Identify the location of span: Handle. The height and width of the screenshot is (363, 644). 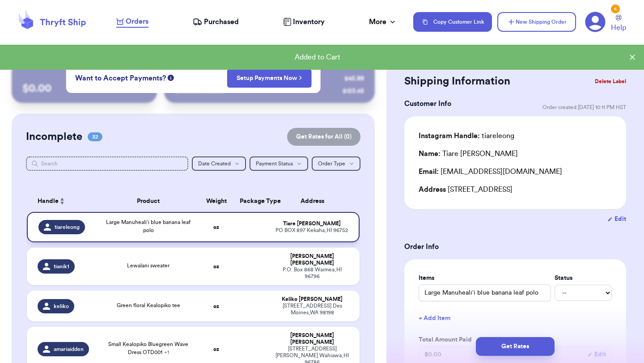
(48, 201).